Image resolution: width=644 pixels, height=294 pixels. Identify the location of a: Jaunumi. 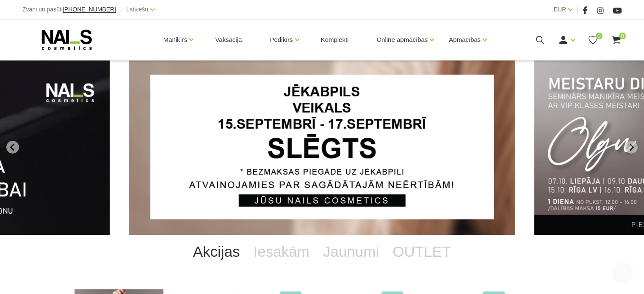
(351, 252).